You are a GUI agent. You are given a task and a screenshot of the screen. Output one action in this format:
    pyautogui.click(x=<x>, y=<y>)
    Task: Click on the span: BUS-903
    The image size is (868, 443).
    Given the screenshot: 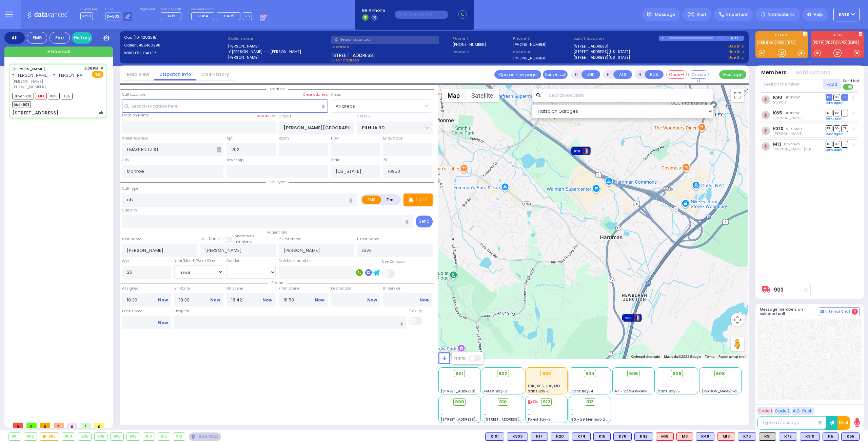 What is the action you would take?
    pyautogui.click(x=21, y=105)
    